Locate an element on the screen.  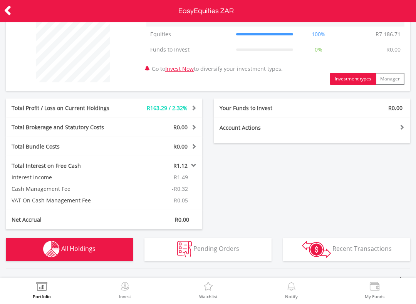
div: Account Actions is located at coordinates (263, 128).